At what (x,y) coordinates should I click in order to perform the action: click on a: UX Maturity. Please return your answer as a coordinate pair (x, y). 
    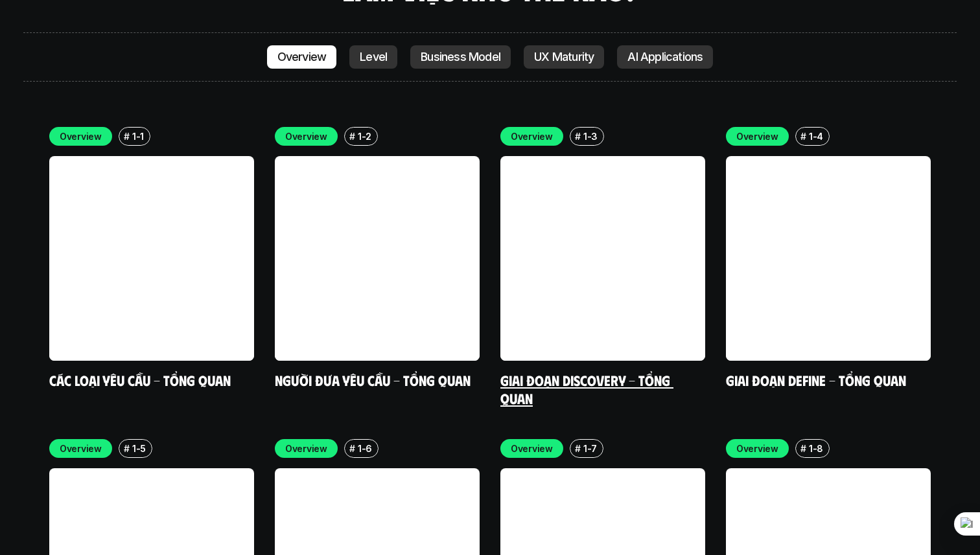
    Looking at the image, I should click on (564, 57).